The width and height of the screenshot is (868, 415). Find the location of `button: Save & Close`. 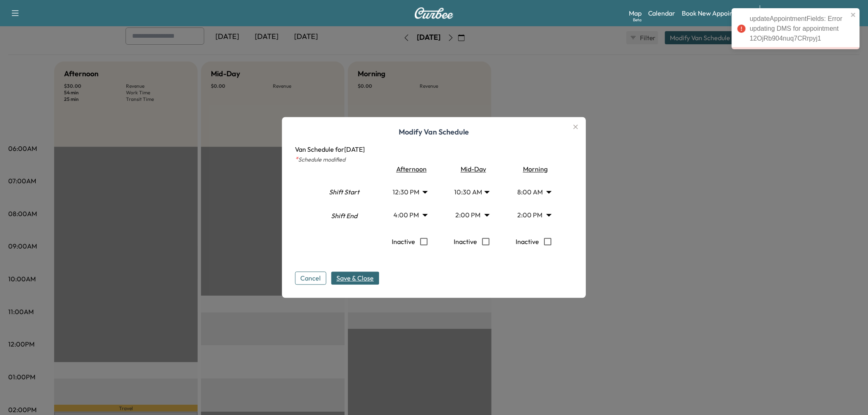

button: Save & Close is located at coordinates (355, 279).